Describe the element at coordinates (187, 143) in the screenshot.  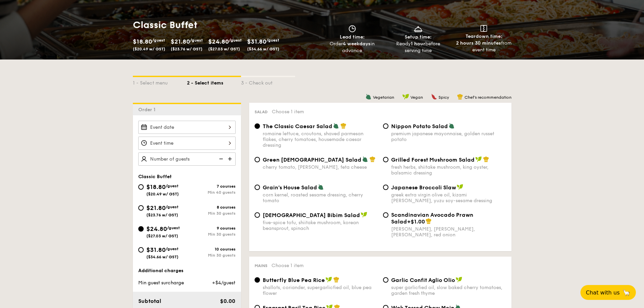
I see `input: Event time` at that location.